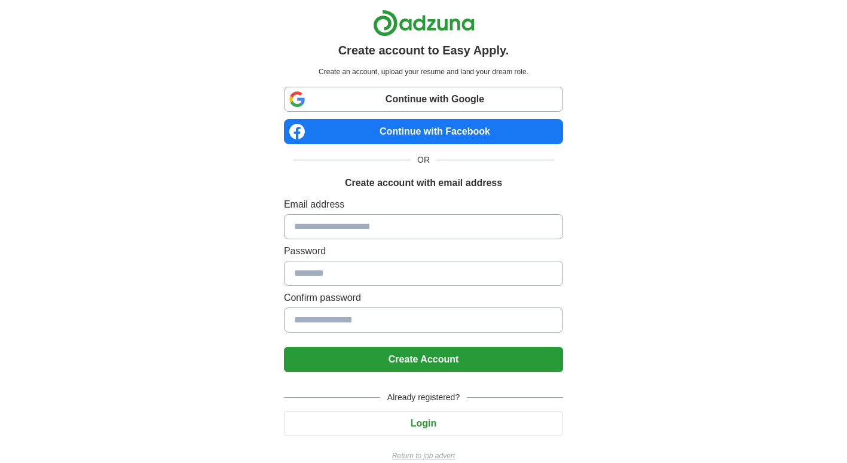 The image size is (847, 463). What do you see at coordinates (423, 423) in the screenshot?
I see `a: Login` at bounding box center [423, 423].